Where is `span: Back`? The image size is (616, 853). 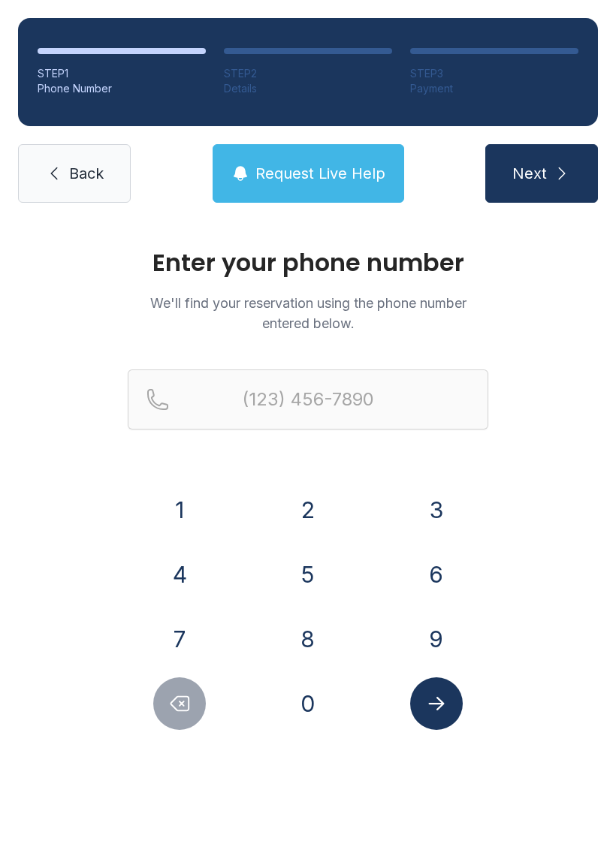 span: Back is located at coordinates (87, 173).